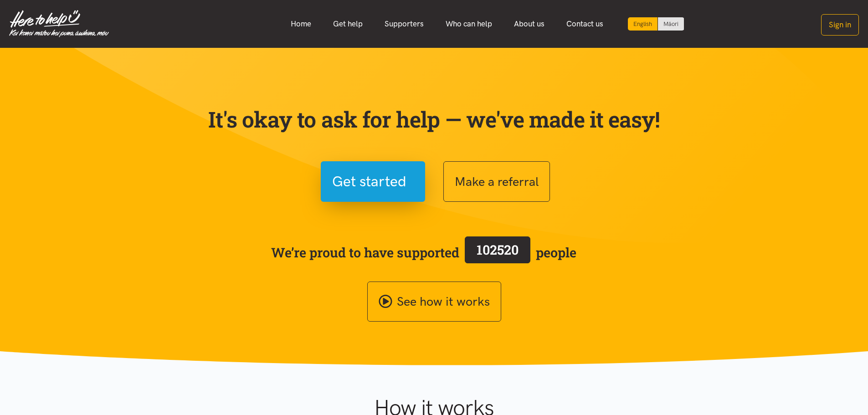  I want to click on a: Home, so click(301, 24).